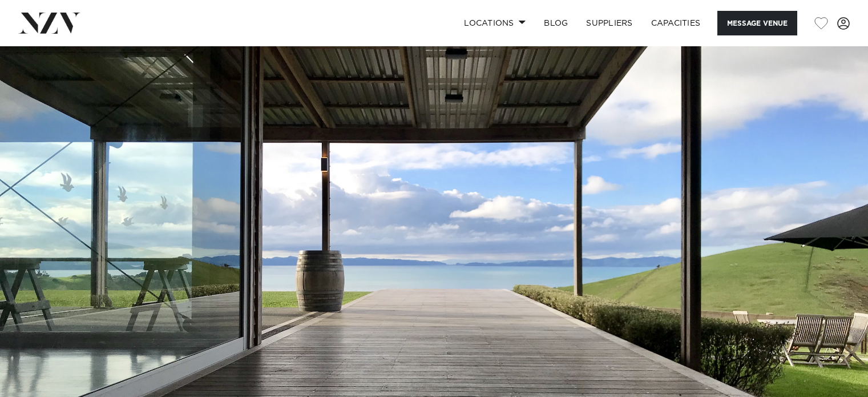 The image size is (868, 397). Describe the element at coordinates (495, 23) in the screenshot. I see `a: Locations` at that location.